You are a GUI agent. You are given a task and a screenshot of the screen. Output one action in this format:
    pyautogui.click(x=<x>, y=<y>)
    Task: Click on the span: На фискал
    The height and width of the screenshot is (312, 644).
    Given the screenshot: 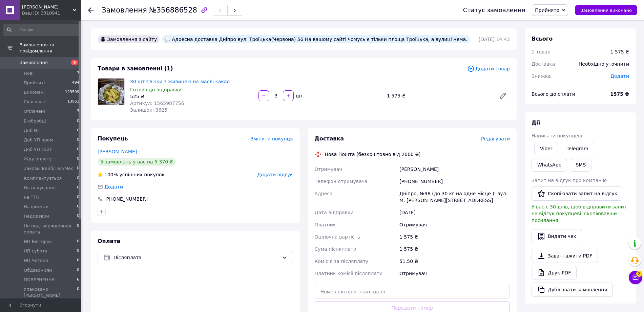 What is the action you would take?
    pyautogui.click(x=36, y=207)
    